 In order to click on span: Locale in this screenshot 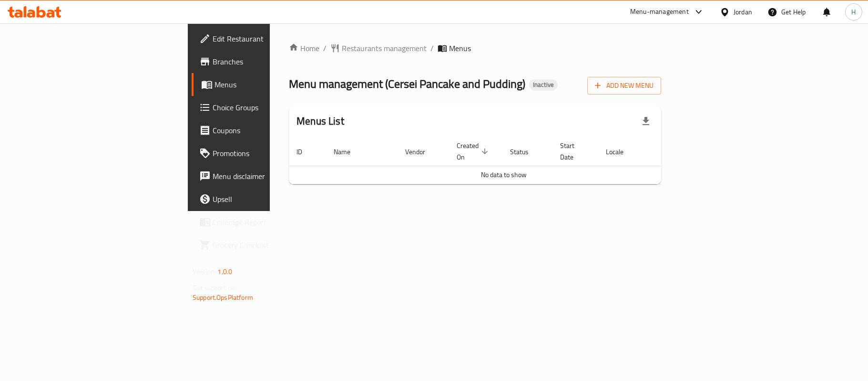, I will do `click(621, 152)`.